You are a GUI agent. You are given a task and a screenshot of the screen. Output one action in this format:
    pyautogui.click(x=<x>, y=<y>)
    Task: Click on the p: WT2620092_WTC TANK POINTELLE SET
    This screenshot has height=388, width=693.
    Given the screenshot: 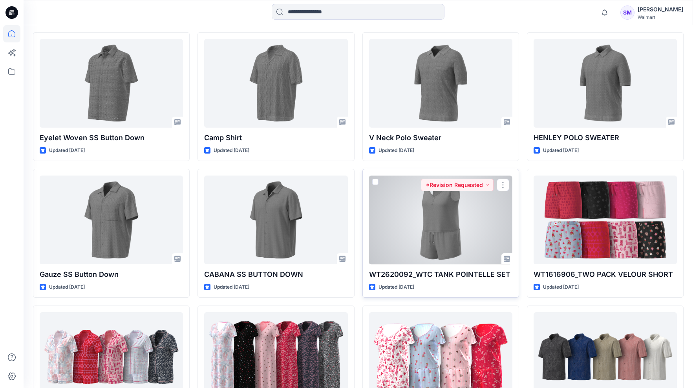 What is the action you would take?
    pyautogui.click(x=440, y=274)
    